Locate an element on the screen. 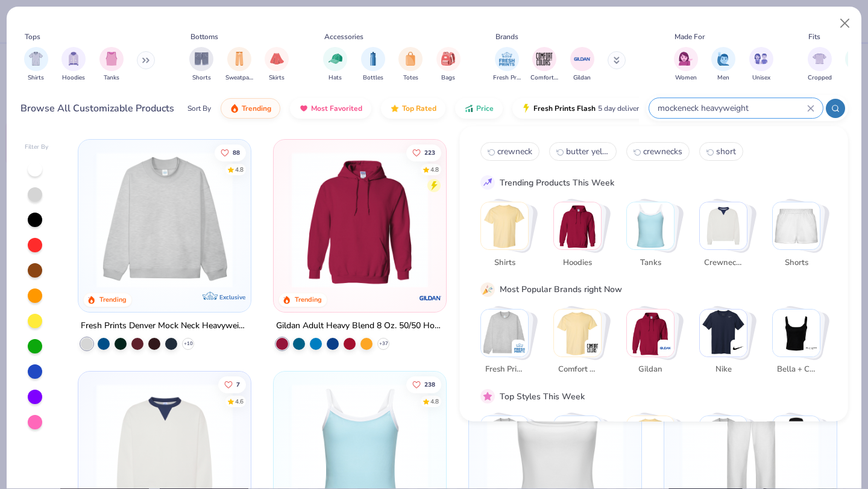 The height and width of the screenshot is (489, 868). span: Exclusive is located at coordinates (232, 297).